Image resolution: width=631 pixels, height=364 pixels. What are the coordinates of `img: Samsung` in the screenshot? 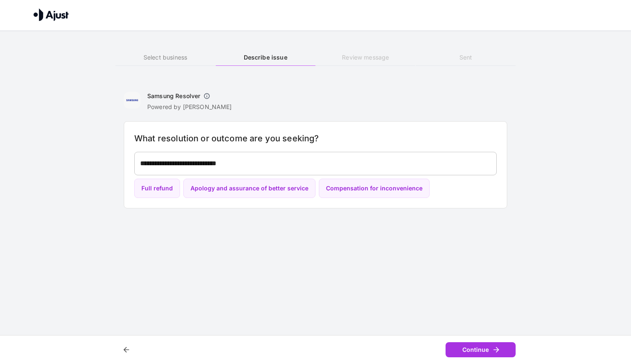 It's located at (132, 100).